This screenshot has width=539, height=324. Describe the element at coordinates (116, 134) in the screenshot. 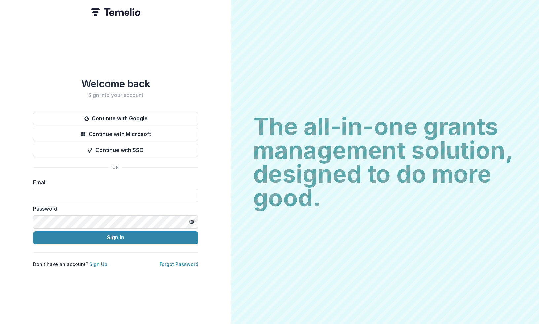

I see `button: Continue with Microsoft` at that location.